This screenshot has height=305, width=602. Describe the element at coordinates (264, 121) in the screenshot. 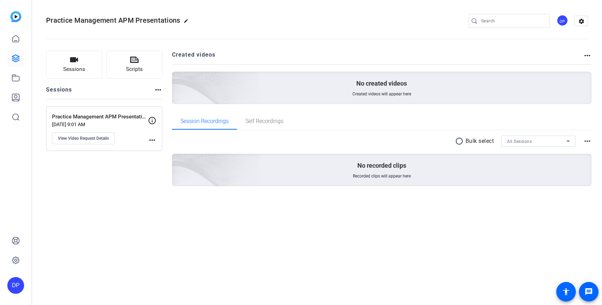

I see `span: Self Recordings` at that location.